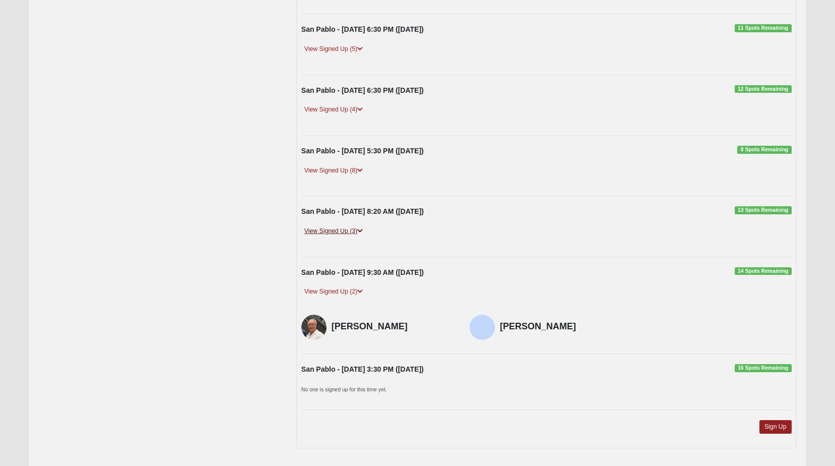  I want to click on a: Sign Up, so click(775, 426).